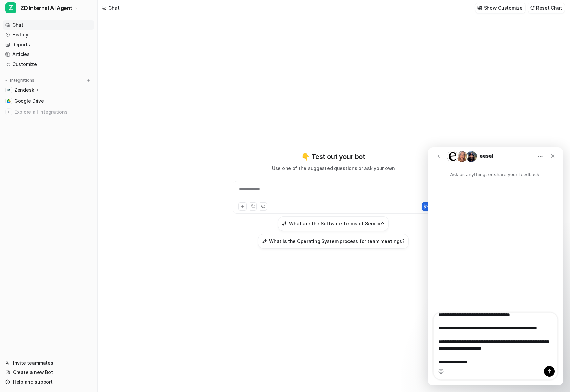 The image size is (570, 392). I want to click on a: Customize, so click(48, 64).